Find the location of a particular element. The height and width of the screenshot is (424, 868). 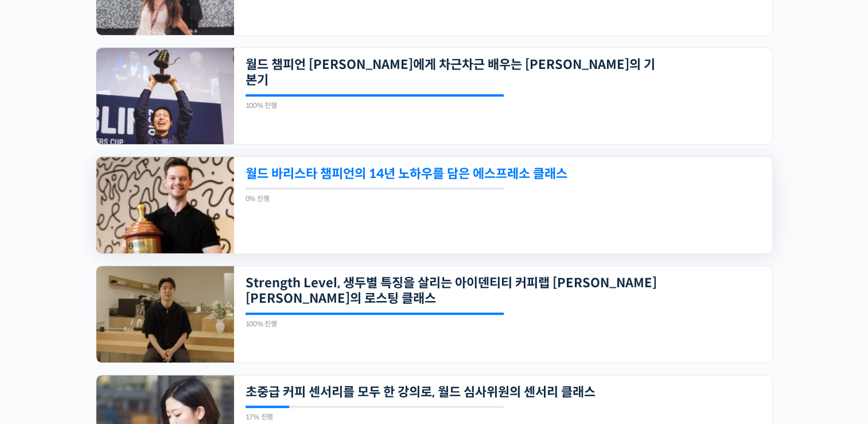

span: 대화 is located at coordinates (112, 351).